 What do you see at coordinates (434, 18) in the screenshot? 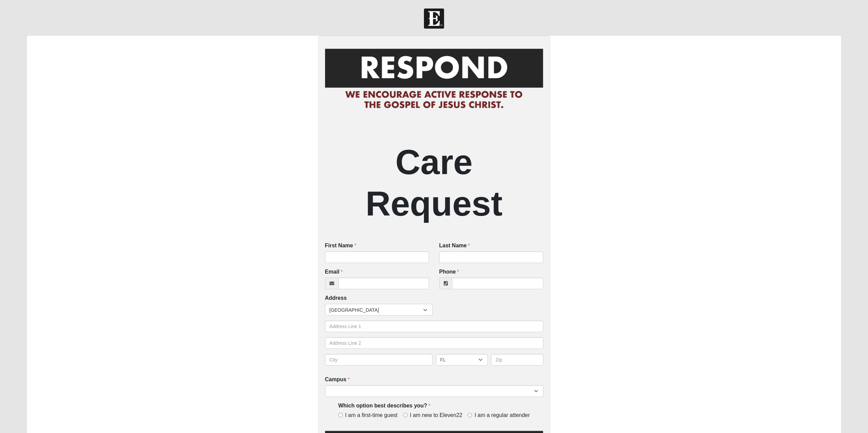
I see `img: Church of Eleven22 Logo` at bounding box center [434, 18].